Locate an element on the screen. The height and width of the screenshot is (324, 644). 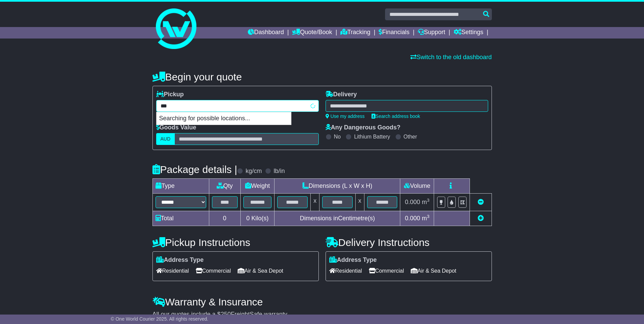
h4: Delivery Instructions is located at coordinates (409, 242).